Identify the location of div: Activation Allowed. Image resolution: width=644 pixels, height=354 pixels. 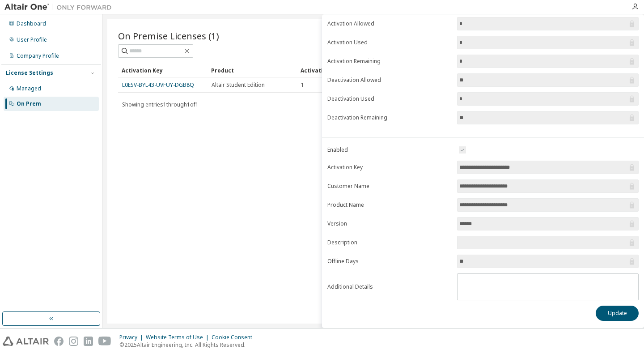
(342, 70).